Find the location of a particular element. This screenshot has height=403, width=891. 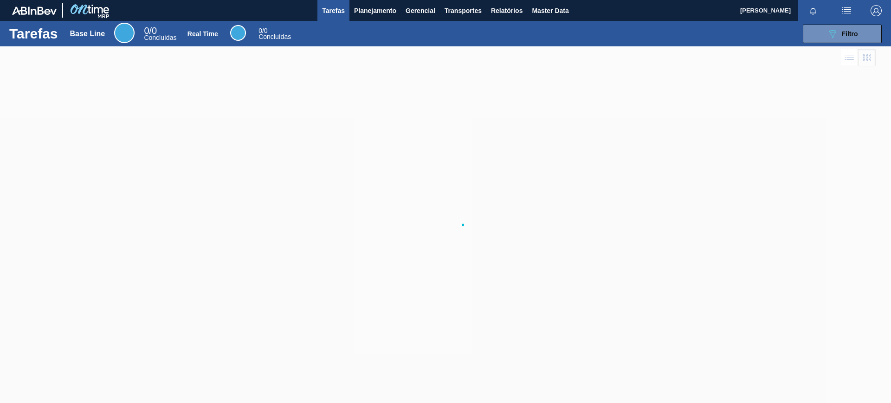

span: Planejamento is located at coordinates (375, 11).